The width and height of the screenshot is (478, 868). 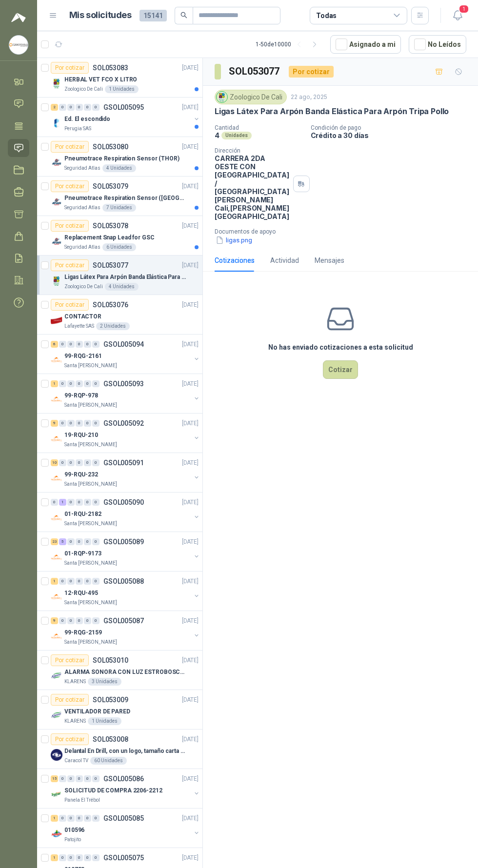 I want to click on div: 9, so click(x=54, y=621).